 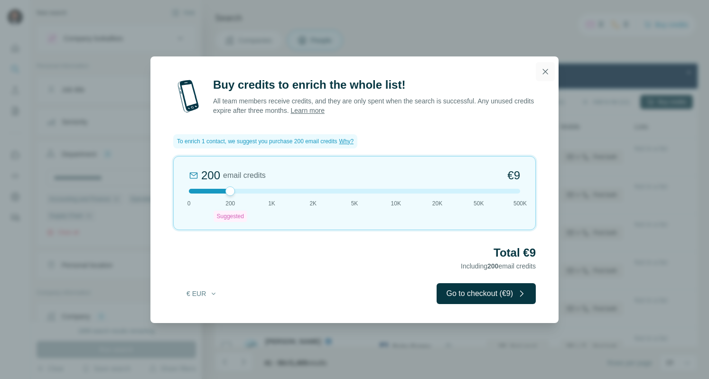 What do you see at coordinates (396, 204) in the screenshot?
I see `span: 10K` at bounding box center [396, 204].